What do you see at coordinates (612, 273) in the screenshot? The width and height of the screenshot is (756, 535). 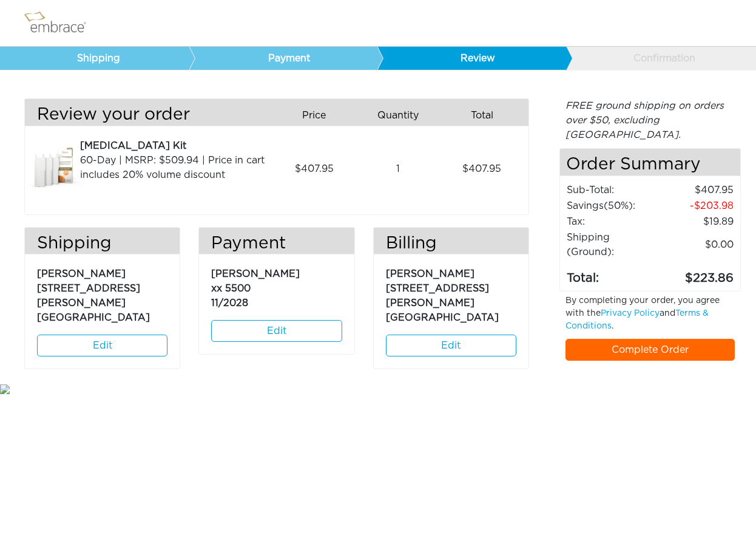 I see `td: Total:` at bounding box center [612, 273].